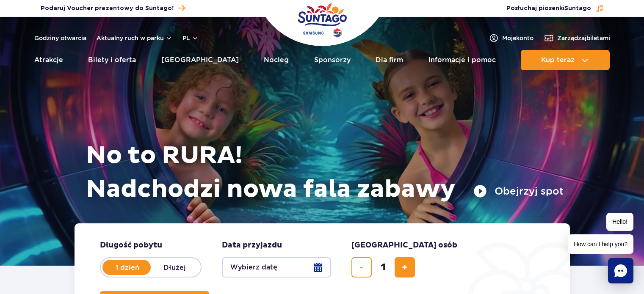 This screenshot has width=644, height=294. I want to click on button: pl, so click(190, 38).